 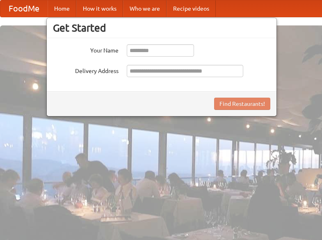 I want to click on label: Your Name, so click(x=86, y=49).